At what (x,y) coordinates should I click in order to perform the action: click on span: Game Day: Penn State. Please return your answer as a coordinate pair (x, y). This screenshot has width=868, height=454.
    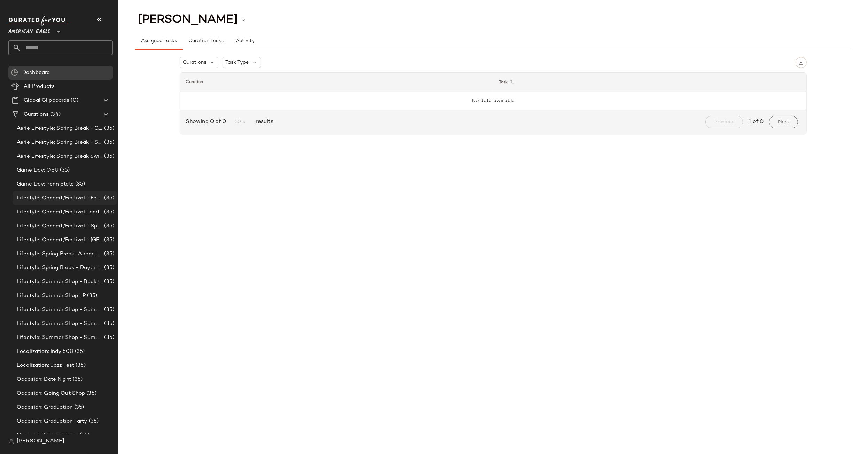
    Looking at the image, I should click on (45, 184).